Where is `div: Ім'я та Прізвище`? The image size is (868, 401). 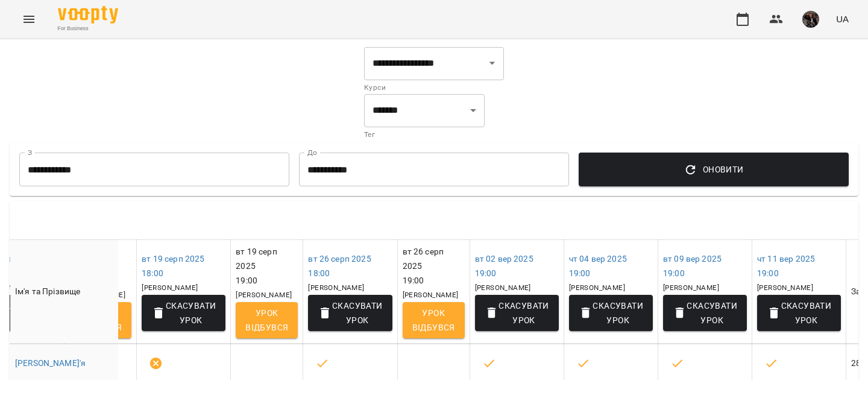 div: Ім'я та Прізвище is located at coordinates (64, 291).